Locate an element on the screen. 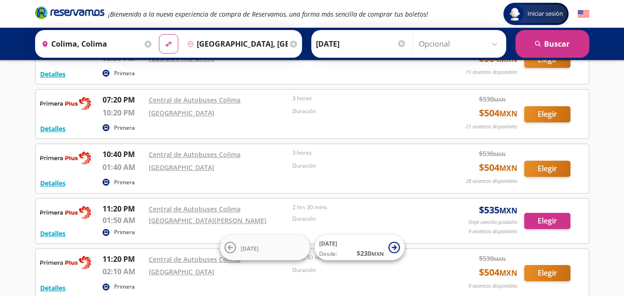 This screenshot has width=624, height=296. span: $ 535 is located at coordinates (498, 210).